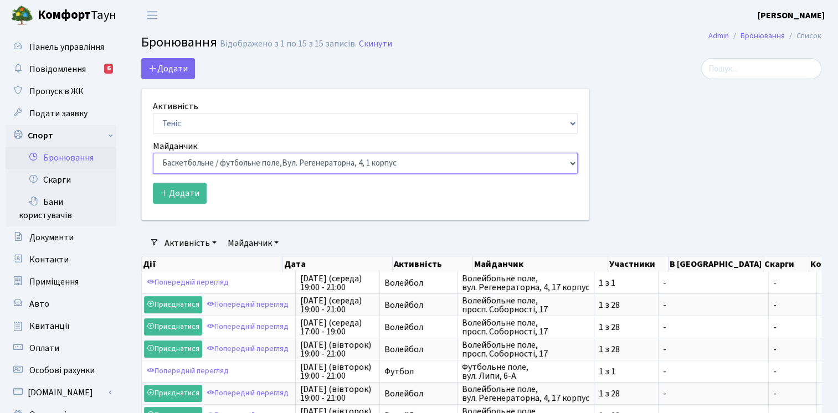 This screenshot has width=838, height=413. I want to click on a: Квитанції, so click(61, 326).